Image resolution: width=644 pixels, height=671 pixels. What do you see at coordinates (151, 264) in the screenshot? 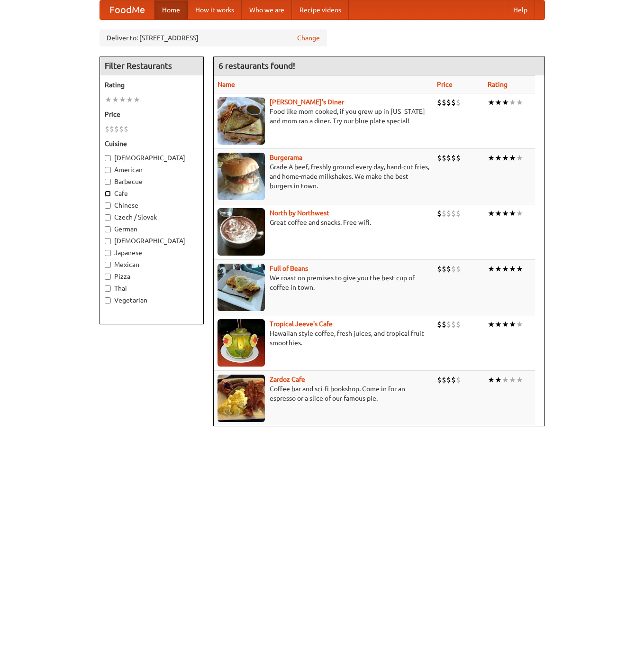
I see `label: Mexican` at bounding box center [151, 264].